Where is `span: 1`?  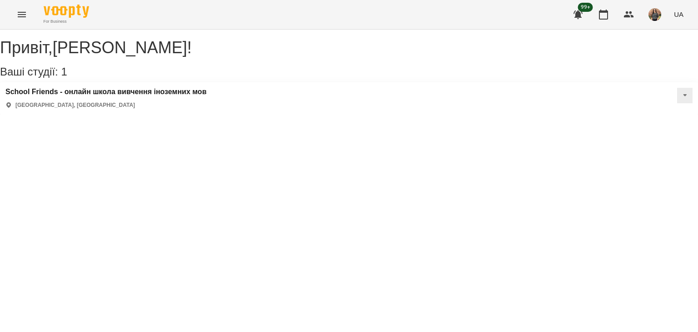
span: 1 is located at coordinates (64, 71).